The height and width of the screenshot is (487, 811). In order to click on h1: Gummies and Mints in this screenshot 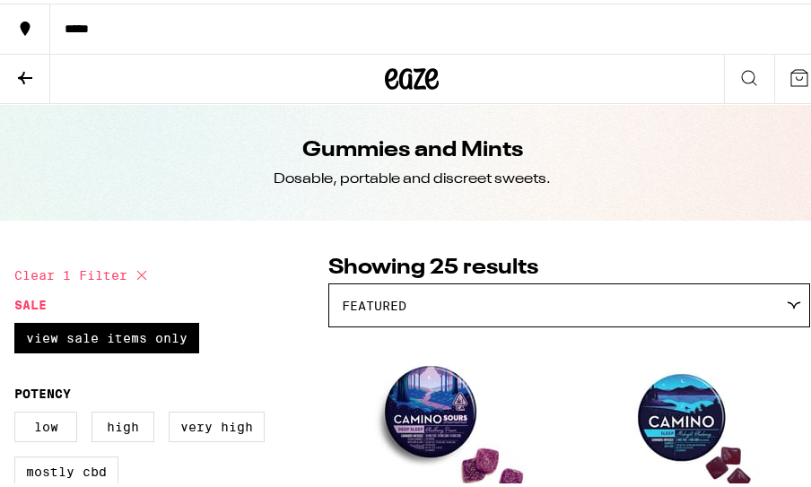, I will do `click(412, 147)`.